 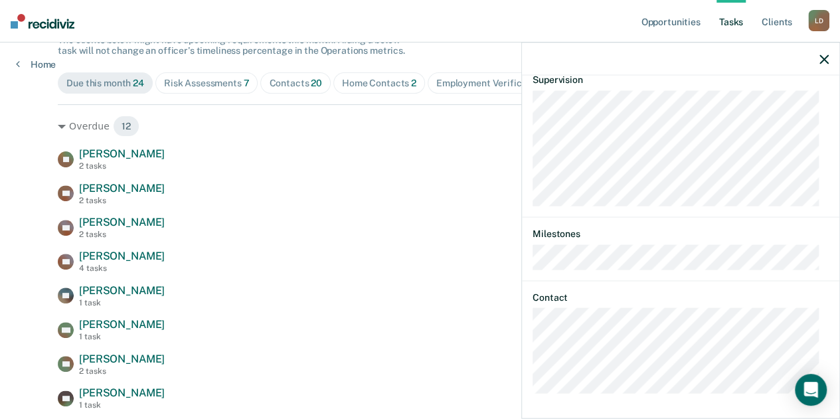 What do you see at coordinates (681, 297) in the screenshot?
I see `dt: Contact` at bounding box center [681, 297].